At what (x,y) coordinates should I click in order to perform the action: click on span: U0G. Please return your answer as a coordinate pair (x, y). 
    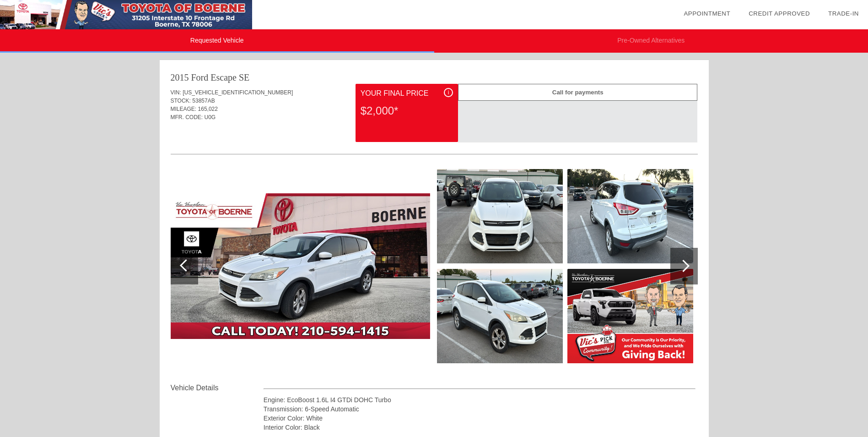
    Looking at the image, I should click on (210, 118).